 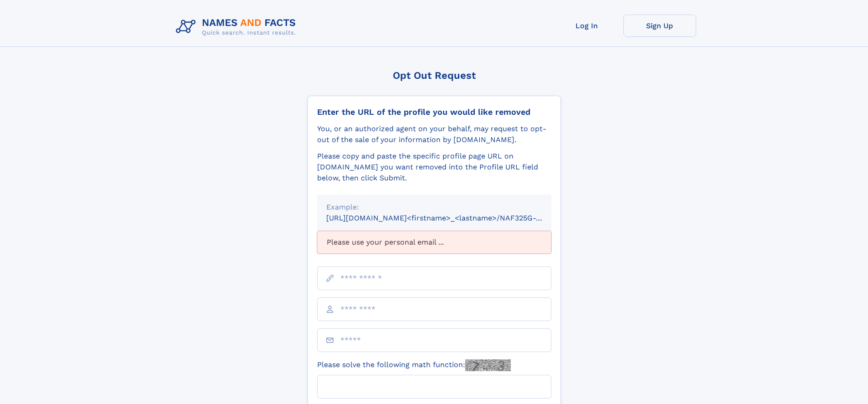 I want to click on div: Please use your personal email ..., so click(x=434, y=242).